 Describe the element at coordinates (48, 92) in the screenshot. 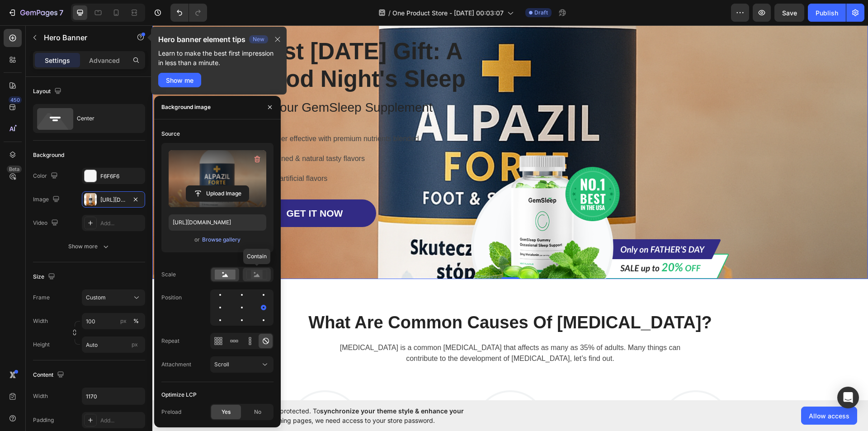

I see `div: Layout` at that location.